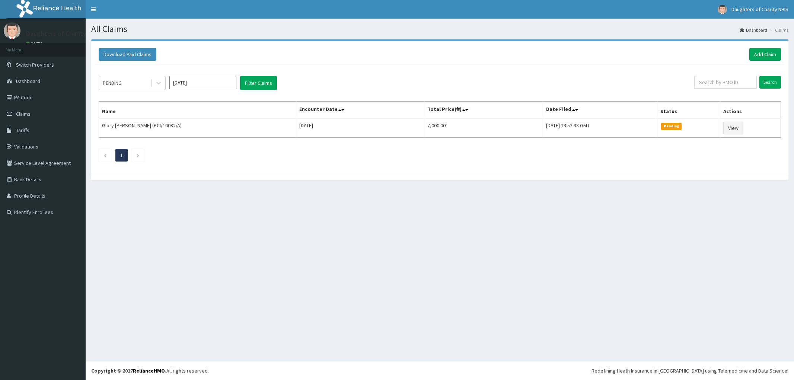 The width and height of the screenshot is (794, 380). I want to click on span: Pending, so click(671, 126).